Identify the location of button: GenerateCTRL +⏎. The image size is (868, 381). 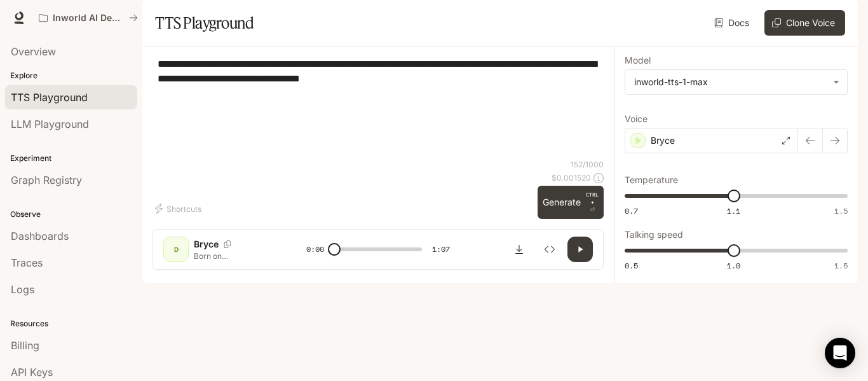
(571, 202).